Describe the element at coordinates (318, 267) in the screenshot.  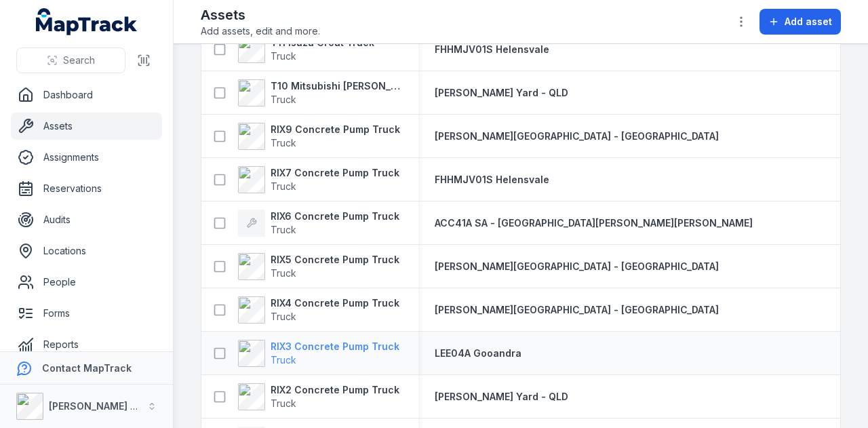
I see `a: RIX5 Concrete Pump TruckTruck` at that location.